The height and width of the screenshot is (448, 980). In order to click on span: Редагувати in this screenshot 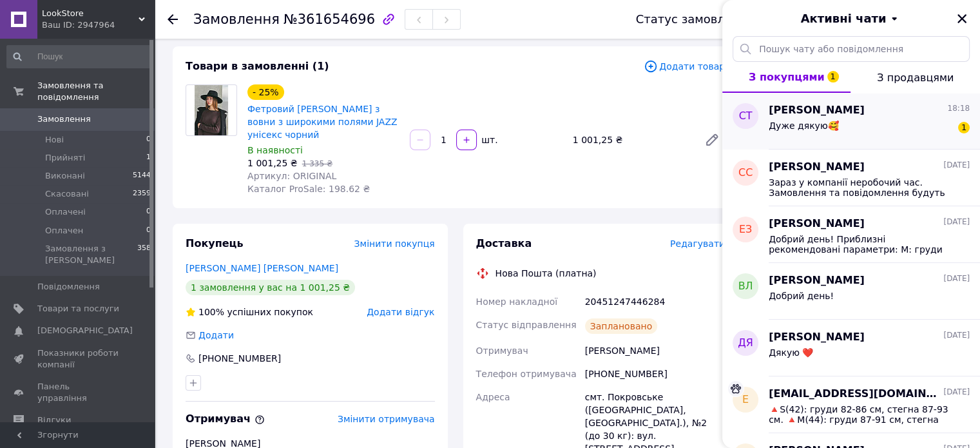, I will do `click(697, 243)`.